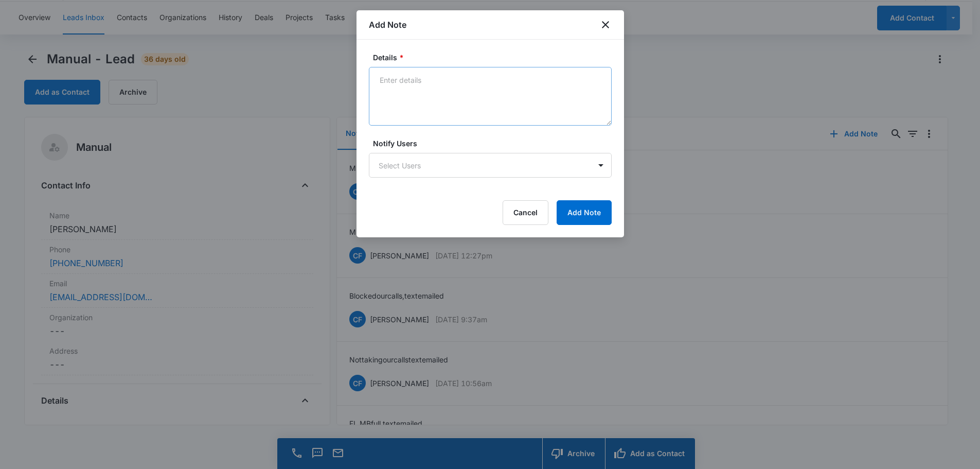 The image size is (980, 469). Describe the element at coordinates (606, 25) in the screenshot. I see `button: close` at that location.